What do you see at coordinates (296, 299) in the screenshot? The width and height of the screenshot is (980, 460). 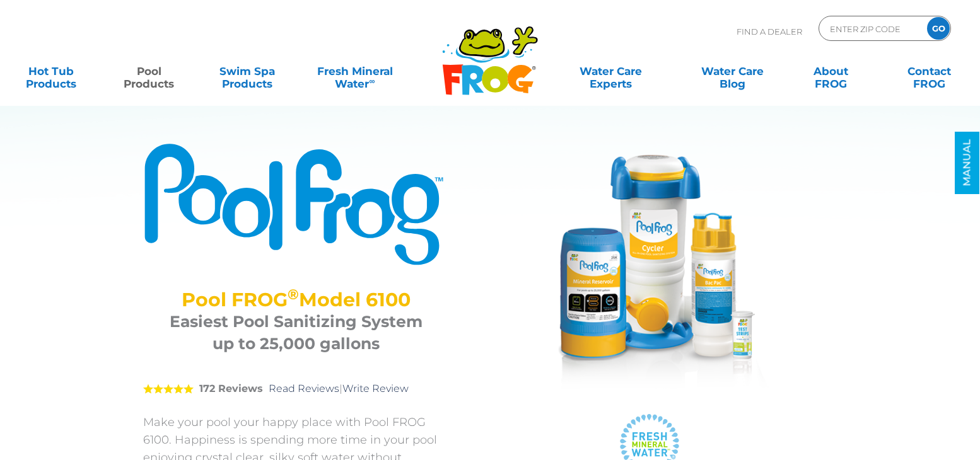 I see `h2: Pool FROG Model 6100` at bounding box center [296, 299].